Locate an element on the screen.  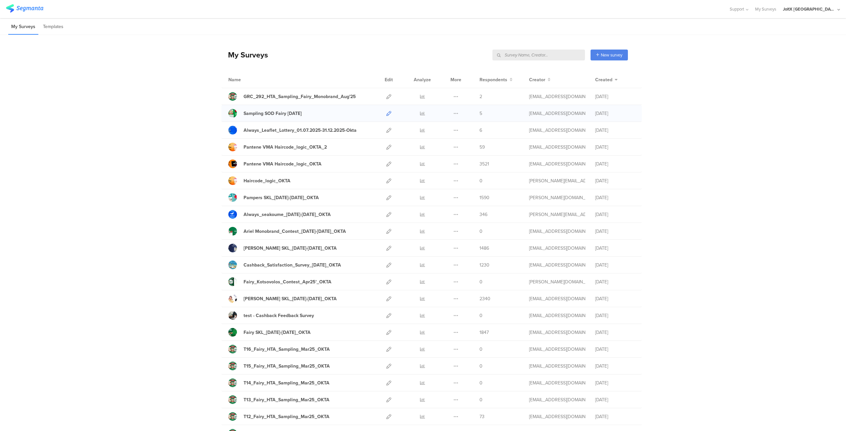
a: T12_Fairy_HTA_Sampling_Mar25_OKTA is located at coordinates (279, 417).